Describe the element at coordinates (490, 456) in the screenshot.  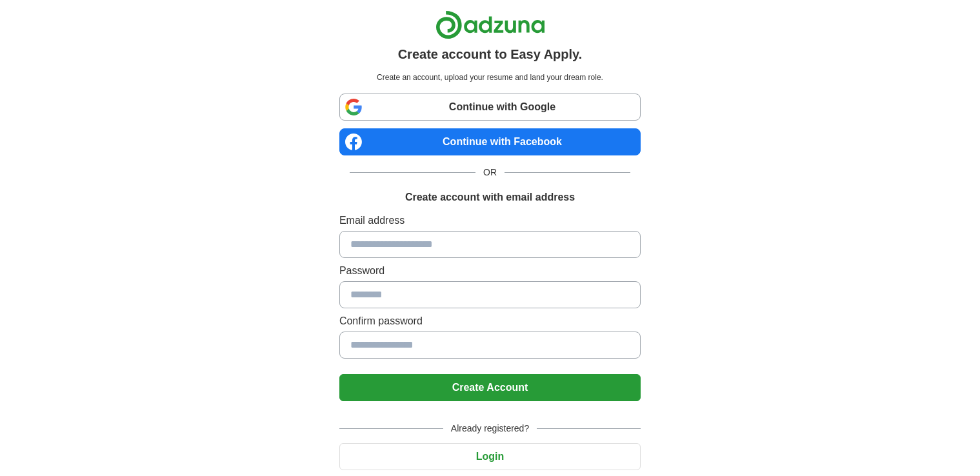
I see `a: Login` at that location.